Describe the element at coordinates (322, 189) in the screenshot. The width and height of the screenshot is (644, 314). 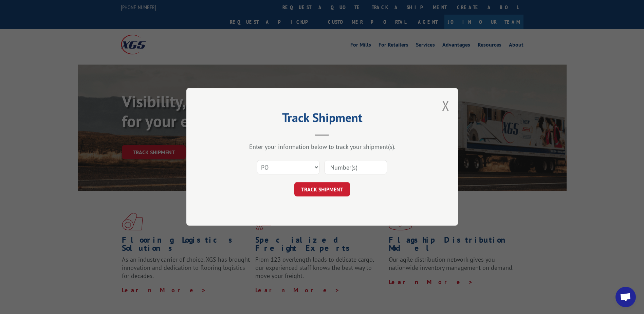
I see `button: TRACK SHIPMENT` at that location.